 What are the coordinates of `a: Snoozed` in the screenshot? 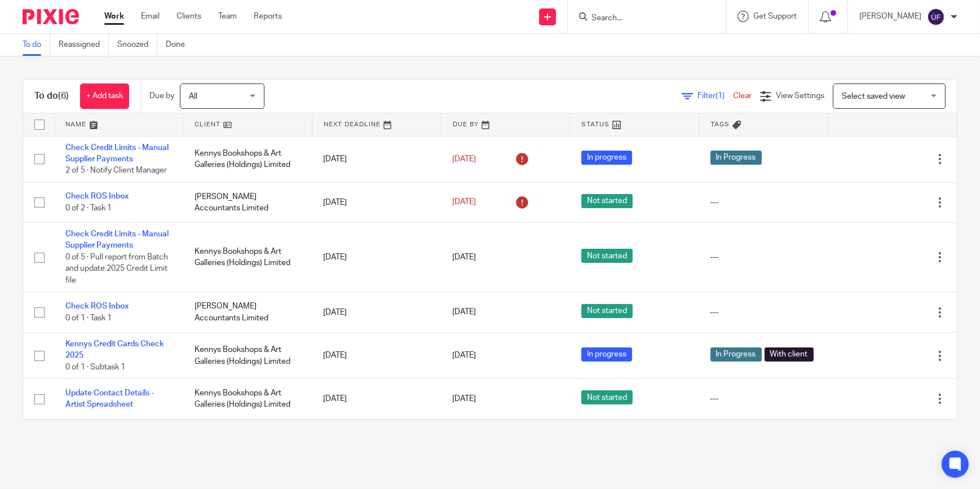 It's located at (137, 45).